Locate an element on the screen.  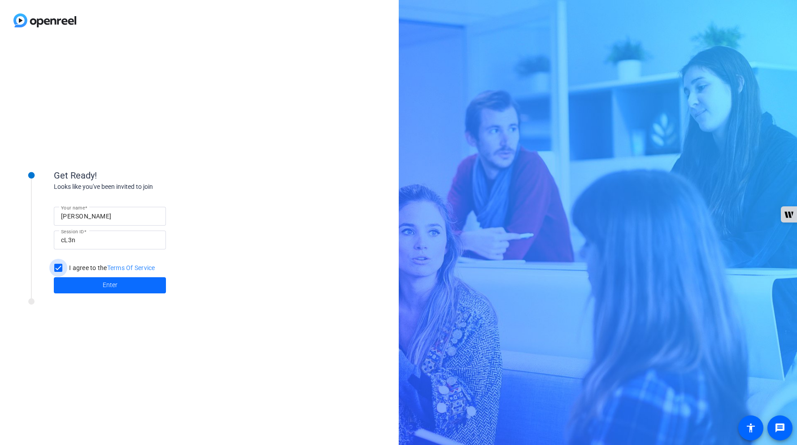
span: Enter is located at coordinates (110, 285).